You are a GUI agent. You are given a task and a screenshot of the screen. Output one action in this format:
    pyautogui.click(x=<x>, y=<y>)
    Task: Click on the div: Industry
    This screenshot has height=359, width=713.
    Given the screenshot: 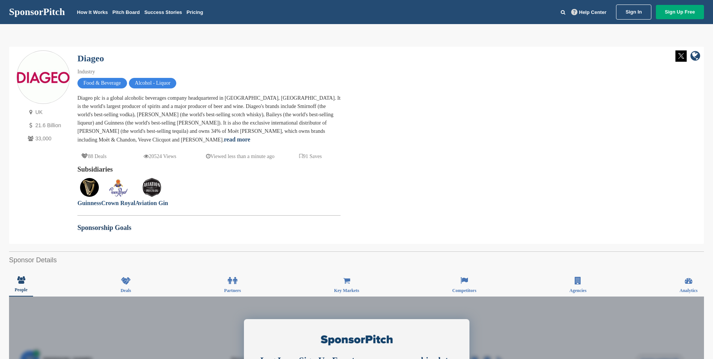 What is the action you would take?
    pyautogui.click(x=209, y=72)
    